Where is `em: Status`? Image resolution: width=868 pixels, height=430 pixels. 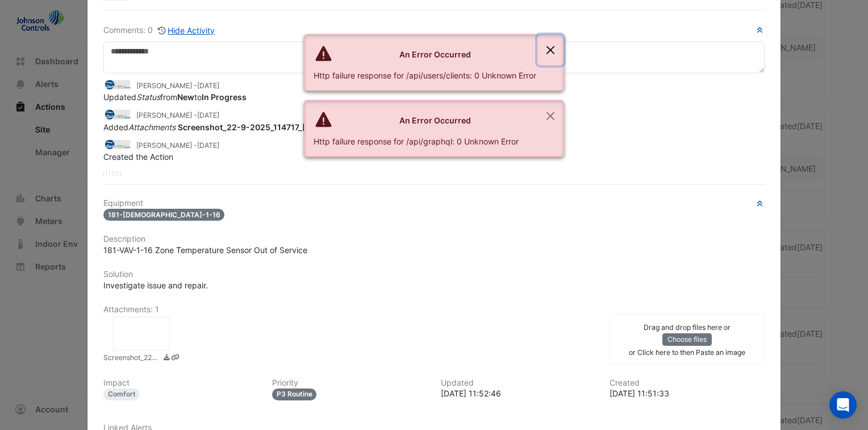
em: Status is located at coordinates (148, 96).